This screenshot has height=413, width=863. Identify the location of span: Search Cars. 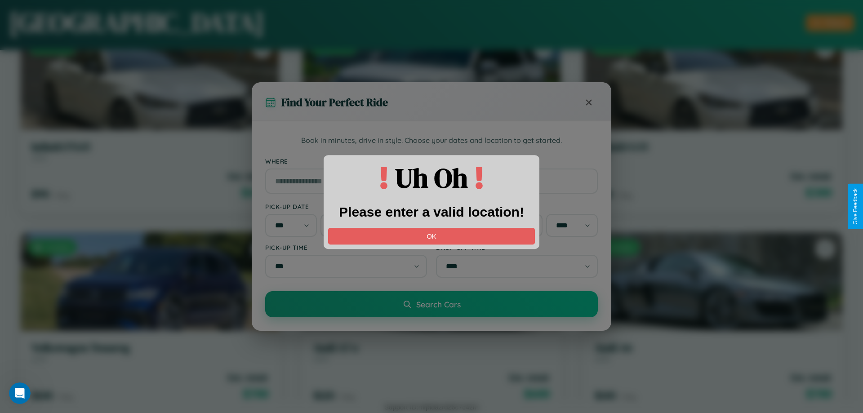
(438, 304).